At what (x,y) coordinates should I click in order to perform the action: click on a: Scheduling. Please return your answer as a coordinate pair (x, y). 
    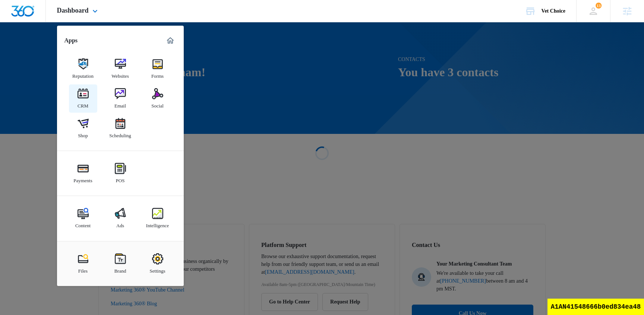
    Looking at the image, I should click on (120, 129).